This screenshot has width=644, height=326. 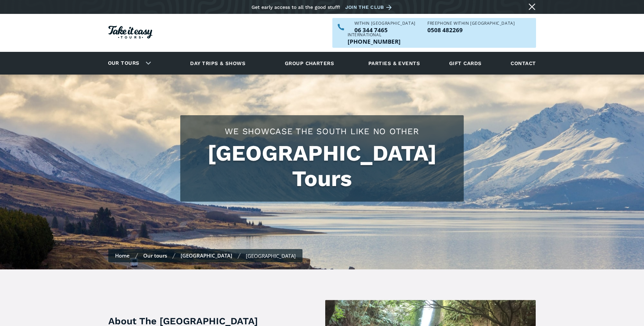 What do you see at coordinates (218, 63) in the screenshot?
I see `a: Day trips & shows` at bounding box center [218, 63].